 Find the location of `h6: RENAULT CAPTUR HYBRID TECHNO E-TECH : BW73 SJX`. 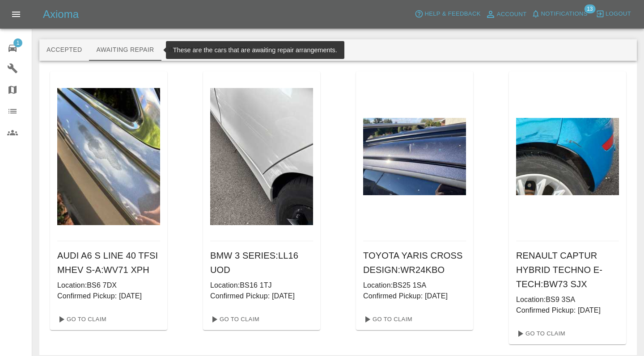

h6: RENAULT CAPTUR HYBRID TECHNO E-TECH : BW73 SJX is located at coordinates (568, 270).